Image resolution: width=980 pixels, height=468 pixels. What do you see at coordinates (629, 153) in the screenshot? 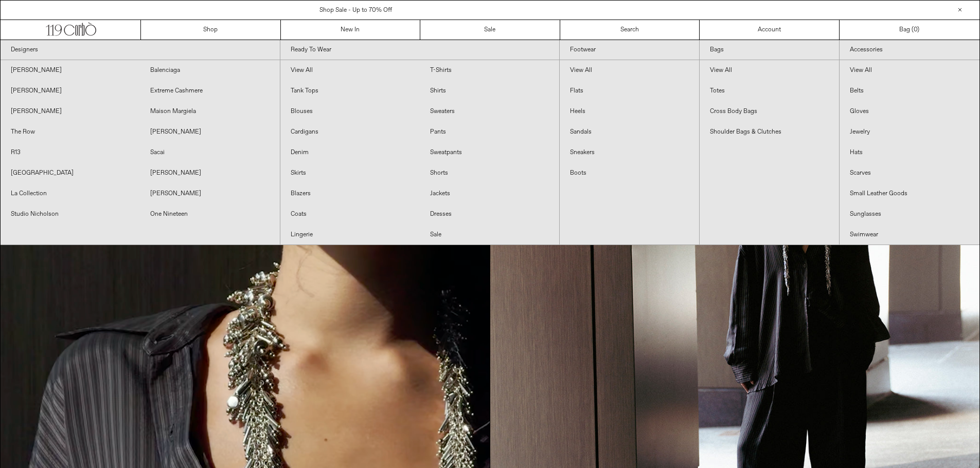
I see `a: Sneakers` at bounding box center [629, 153].